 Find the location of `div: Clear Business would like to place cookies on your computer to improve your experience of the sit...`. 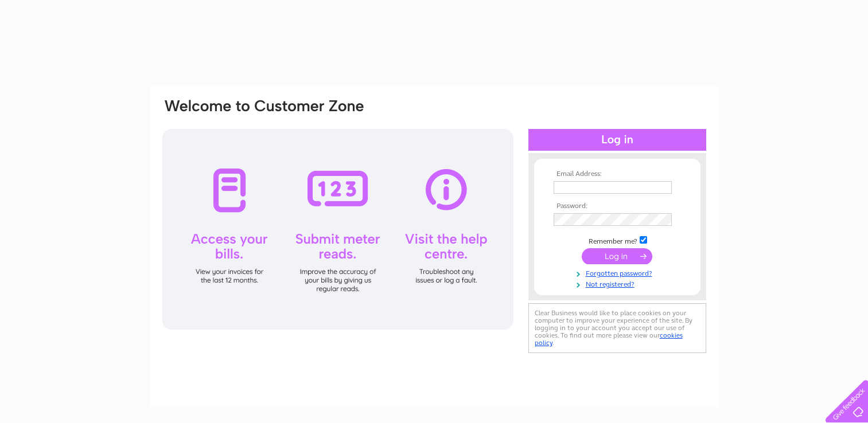

div: Clear Business would like to place cookies on your computer to improve your experience of the sit... is located at coordinates (617, 328).